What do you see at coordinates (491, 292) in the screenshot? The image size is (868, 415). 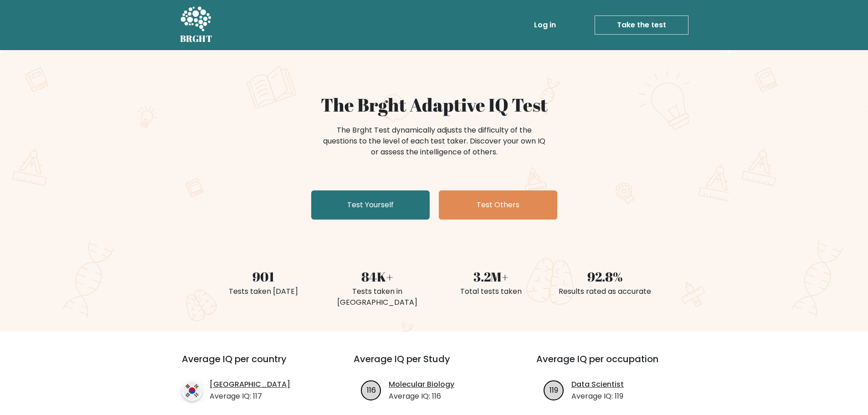 I see `div: Total tests taken` at bounding box center [491, 292].